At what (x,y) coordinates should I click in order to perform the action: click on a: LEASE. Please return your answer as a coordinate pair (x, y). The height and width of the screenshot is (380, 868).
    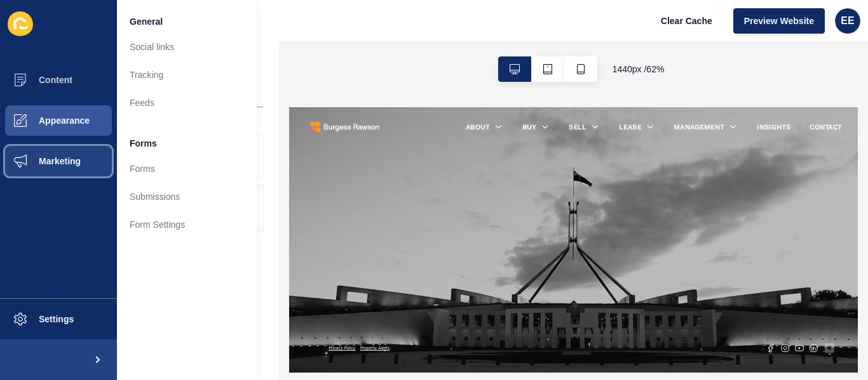
    Looking at the image, I should click on (549, 32).